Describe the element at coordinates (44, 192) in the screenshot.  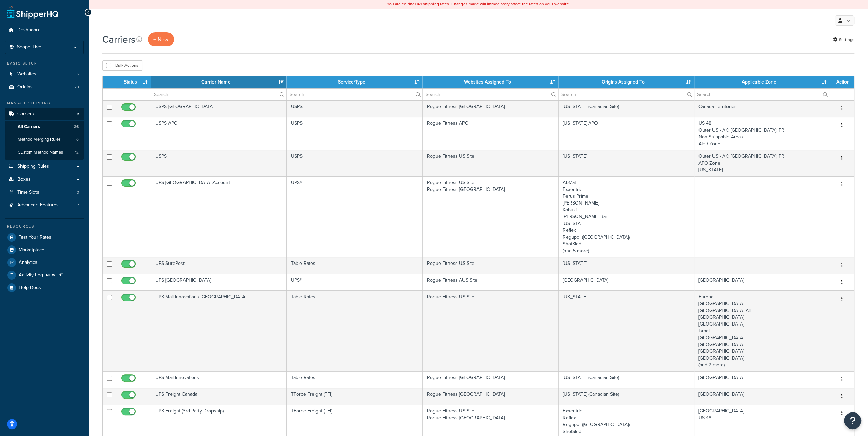
I see `li: Time Slots` at that location.